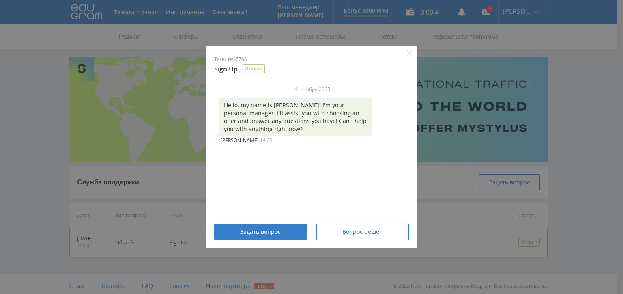 The height and width of the screenshot is (294, 623). I want to click on span: 14:23, so click(266, 140).